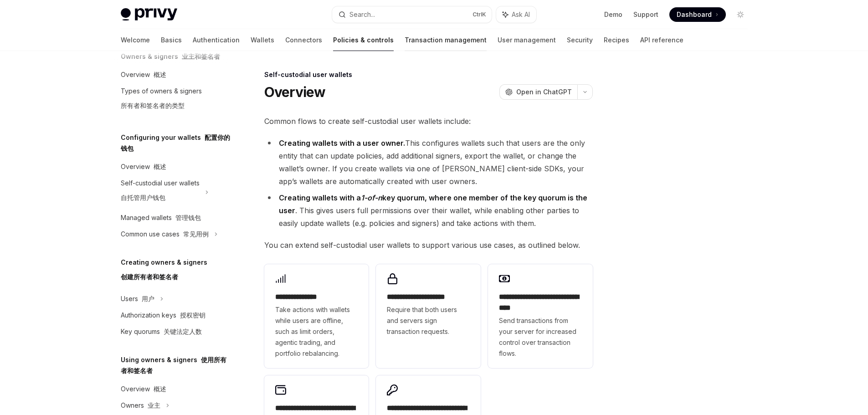 Image resolution: width=868 pixels, height=415 pixels. Describe the element at coordinates (138, 299) in the screenshot. I see `div: Users` at that location.